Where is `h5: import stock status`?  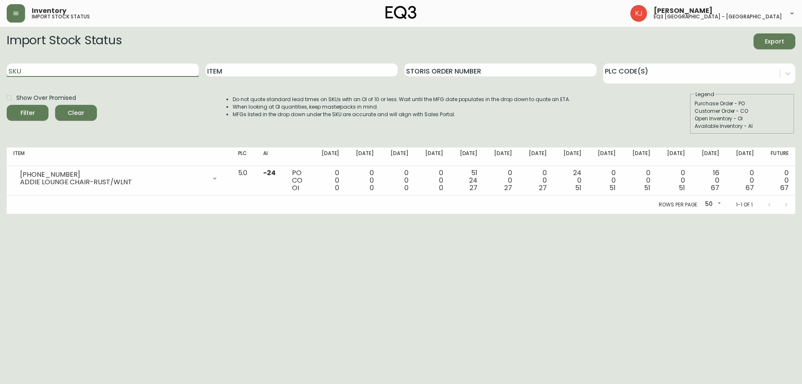 h5: import stock status is located at coordinates (61, 17).